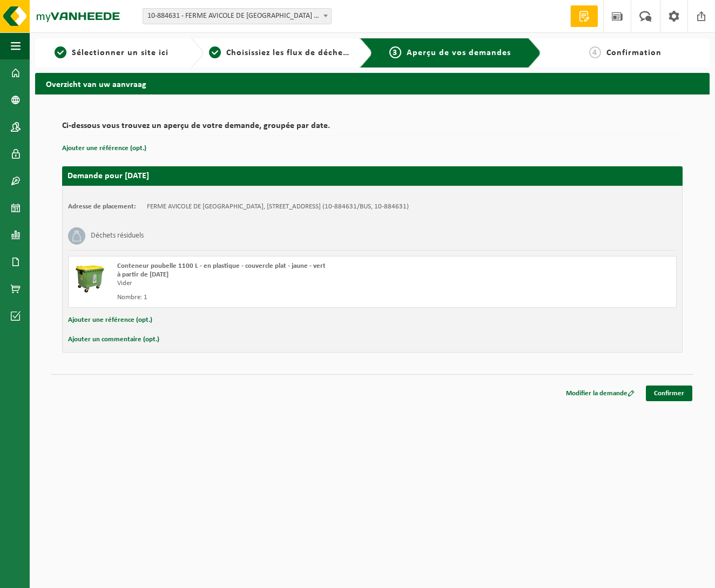 The image size is (715, 588). What do you see at coordinates (113, 339) in the screenshot?
I see `button: Ajouter un commentaire (opt.)` at bounding box center [113, 339].